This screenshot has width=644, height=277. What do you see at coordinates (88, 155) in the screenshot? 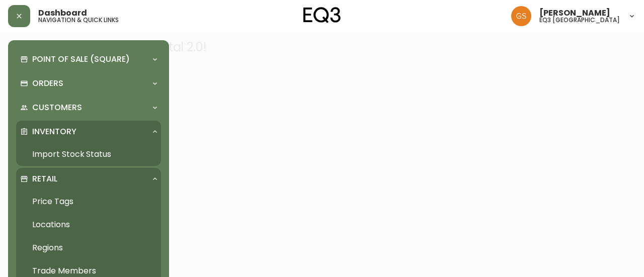
I see `a: Import Stock Status` at bounding box center [88, 155].